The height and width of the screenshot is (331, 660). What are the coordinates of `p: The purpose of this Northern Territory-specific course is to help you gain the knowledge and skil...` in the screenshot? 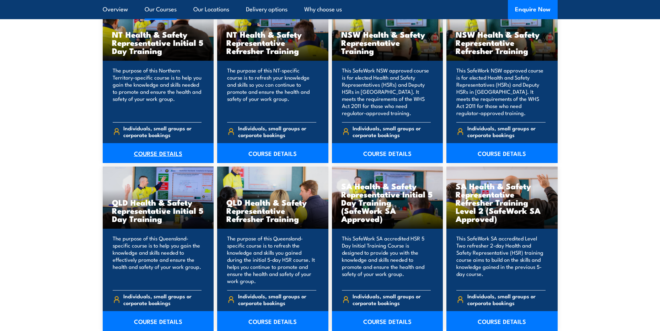 It's located at (157, 92).